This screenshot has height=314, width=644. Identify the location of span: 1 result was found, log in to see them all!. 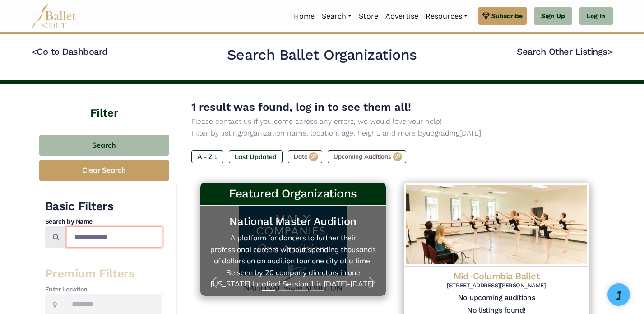
(301, 107).